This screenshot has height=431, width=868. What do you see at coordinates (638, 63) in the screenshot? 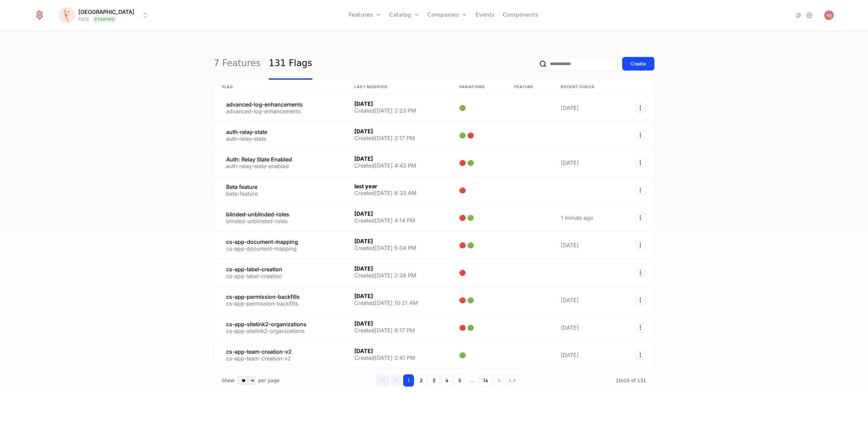
I see `div: Create` at bounding box center [638, 63].